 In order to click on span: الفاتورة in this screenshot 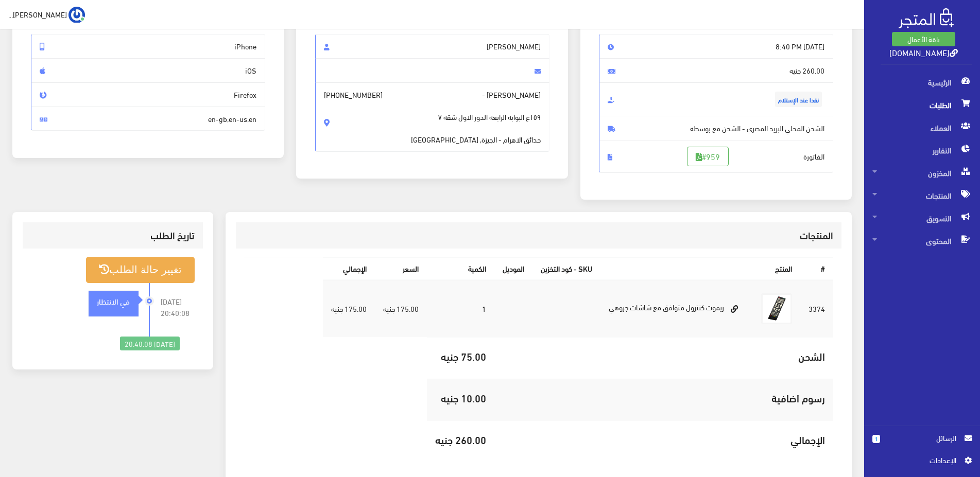, I will do `click(716, 157)`.